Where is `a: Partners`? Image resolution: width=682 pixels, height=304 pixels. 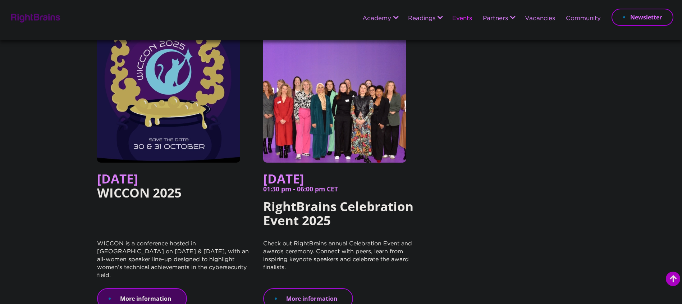 a: Partners is located at coordinates (495, 19).